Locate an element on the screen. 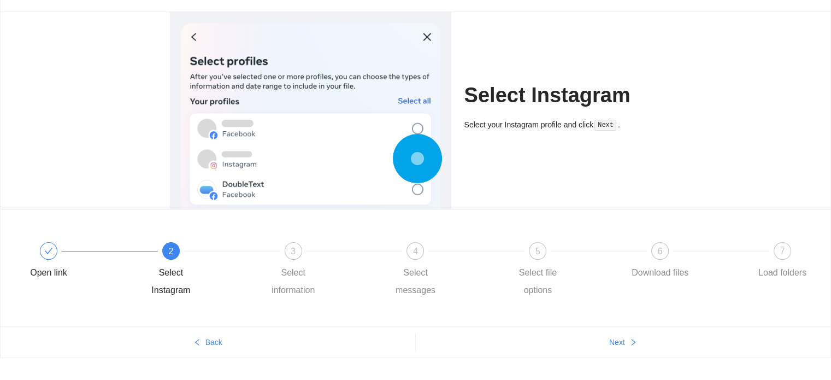 This screenshot has width=831, height=380. span: 4 is located at coordinates (415, 251).